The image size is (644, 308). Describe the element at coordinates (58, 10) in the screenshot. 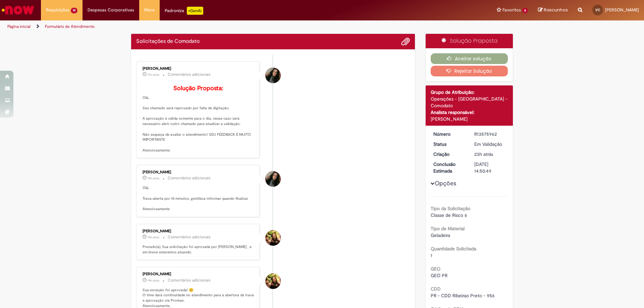

I see `span: Requisições` at that location.